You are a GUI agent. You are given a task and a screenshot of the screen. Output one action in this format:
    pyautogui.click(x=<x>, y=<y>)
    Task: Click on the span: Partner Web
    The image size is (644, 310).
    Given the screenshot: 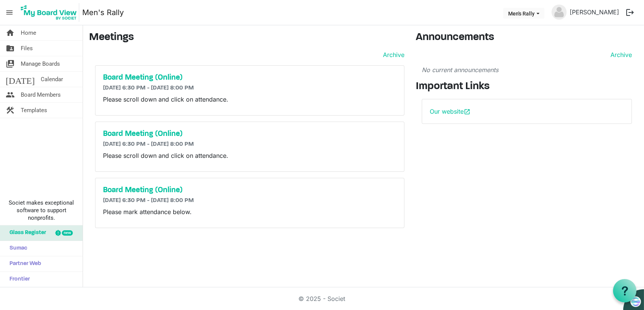 What is the action you would take?
    pyautogui.click(x=23, y=264)
    